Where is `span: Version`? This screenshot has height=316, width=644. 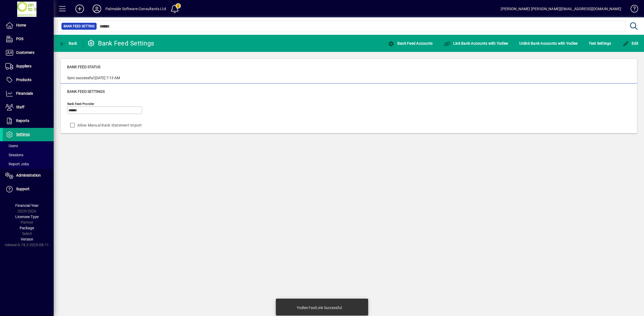 span: Version is located at coordinates (27, 239).